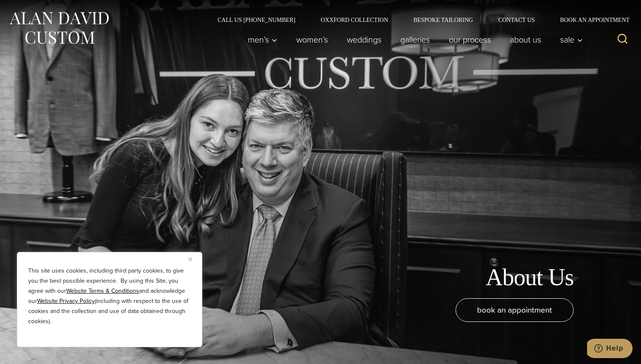 This screenshot has width=641, height=364. What do you see at coordinates (354, 20) in the screenshot?
I see `a: Oxxford Collection` at bounding box center [354, 20].